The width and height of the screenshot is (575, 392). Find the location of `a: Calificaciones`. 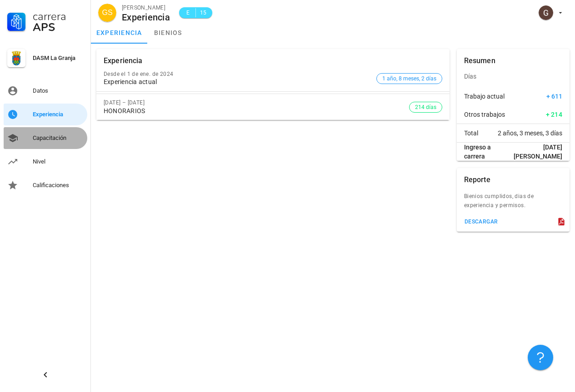

a: Calificaciones is located at coordinates (45, 186).